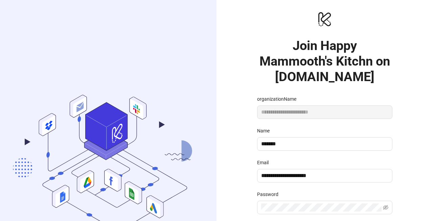  What do you see at coordinates (321, 208) in the screenshot?
I see `input: Password` at bounding box center [321, 208].